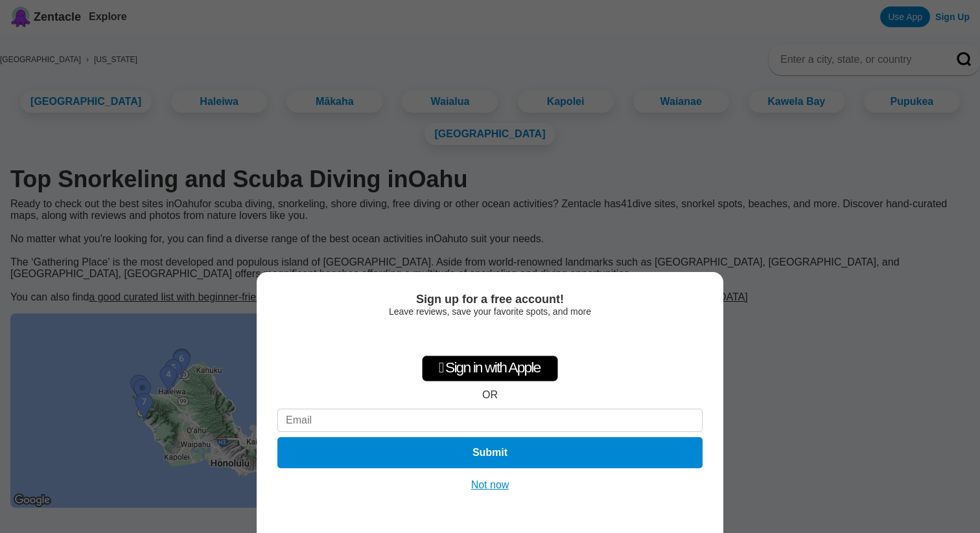 The height and width of the screenshot is (533, 980). What do you see at coordinates (490, 485) in the screenshot?
I see `button: Not now` at bounding box center [490, 485].